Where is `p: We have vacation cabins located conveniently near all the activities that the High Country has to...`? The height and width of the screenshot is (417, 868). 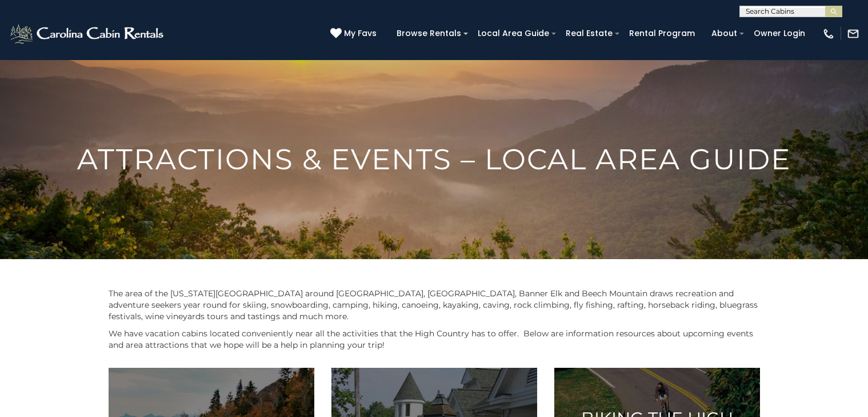
p: We have vacation cabins located conveniently near all the activities that the High Country has to... is located at coordinates (434, 339).